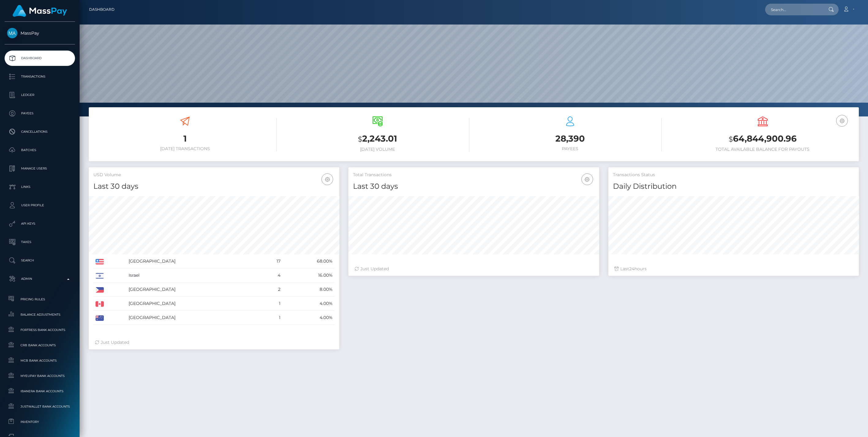 Image resolution: width=868 pixels, height=437 pixels. What do you see at coordinates (632, 269) in the screenshot?
I see `span: 24` at bounding box center [632, 269].